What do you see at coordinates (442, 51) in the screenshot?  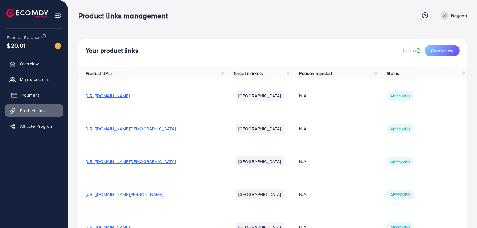 I see `span: Create new` at bounding box center [442, 51].